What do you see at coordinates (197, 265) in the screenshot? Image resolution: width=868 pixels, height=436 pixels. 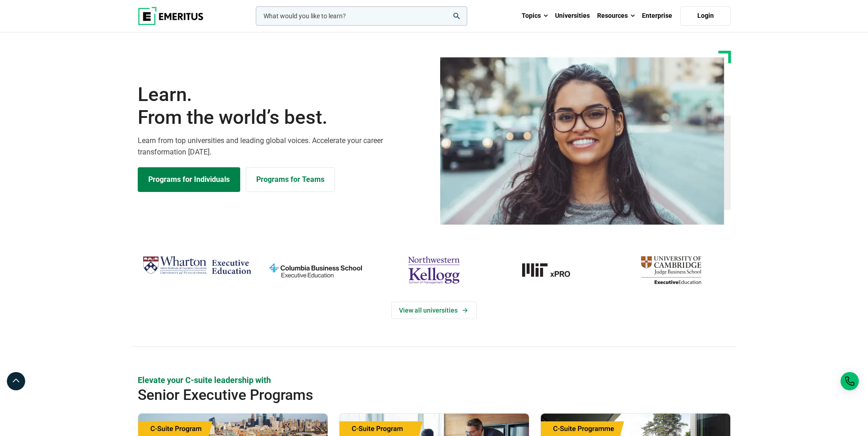 I see `a: Wharton Executive Education` at bounding box center [197, 265].